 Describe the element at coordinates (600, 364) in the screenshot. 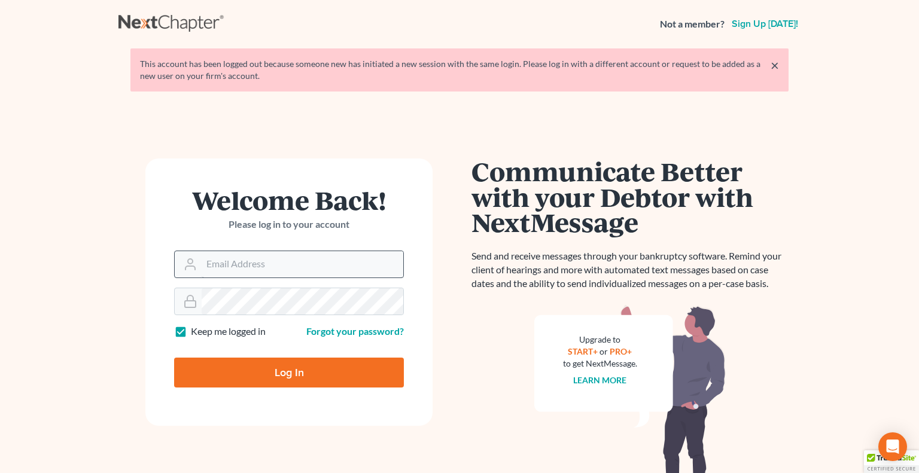

I see `div: to get NextMessage.` at that location.